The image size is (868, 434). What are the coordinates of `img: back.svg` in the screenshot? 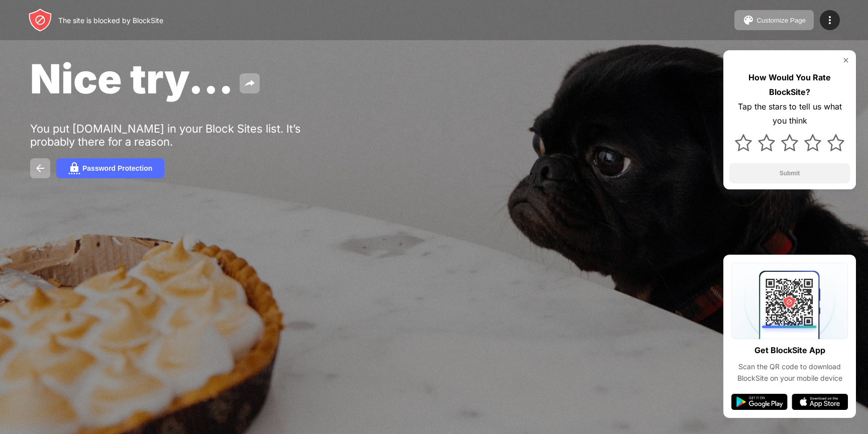 It's located at (40, 169).